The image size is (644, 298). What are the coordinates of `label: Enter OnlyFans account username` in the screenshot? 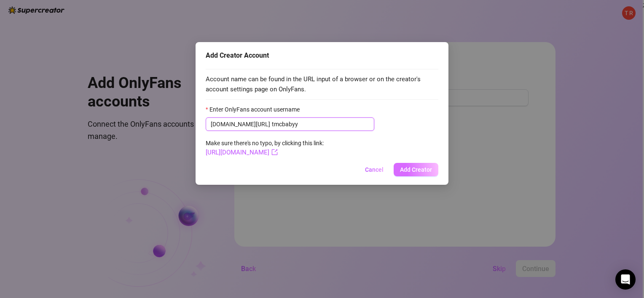 It's located at (256, 110).